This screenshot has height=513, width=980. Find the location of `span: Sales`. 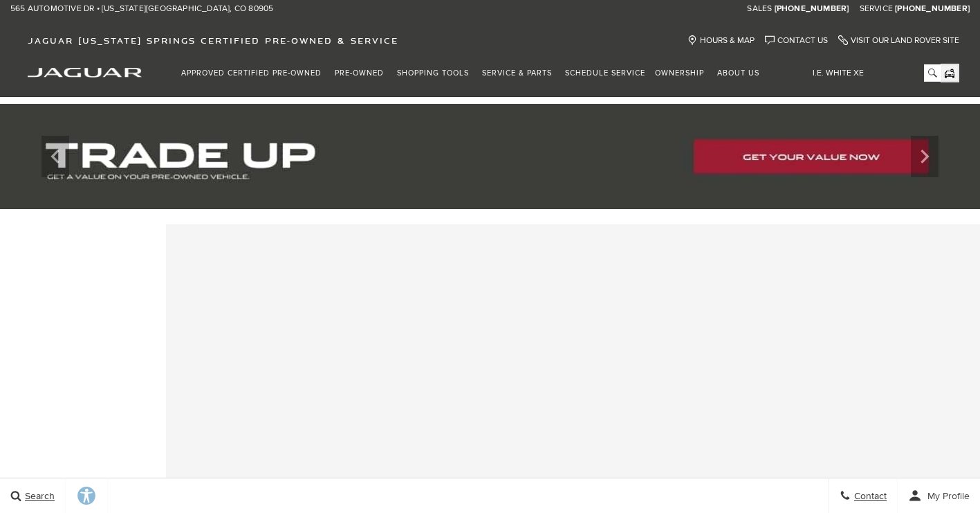

span: Sales is located at coordinates (760, 9).